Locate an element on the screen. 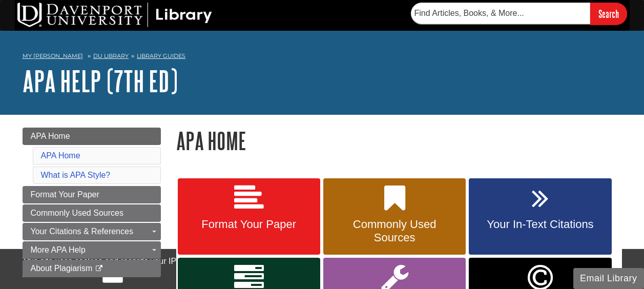  span: Your In-Text Citations is located at coordinates (540, 224).